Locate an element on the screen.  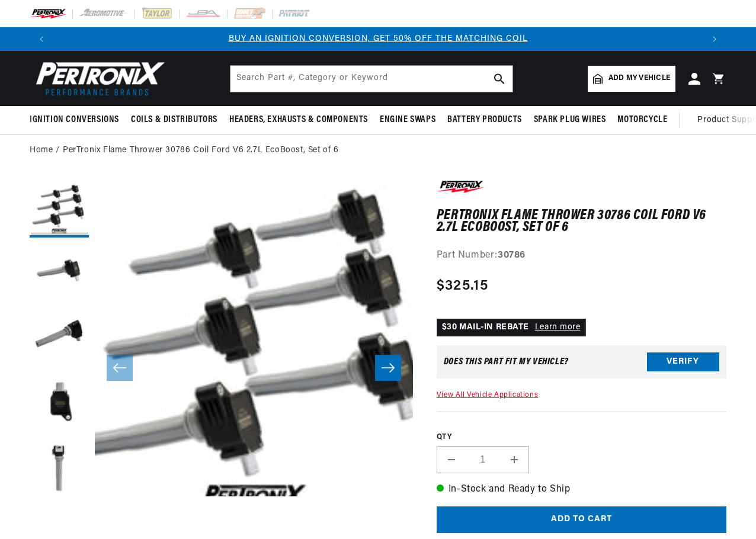
a: Home is located at coordinates (41, 151).